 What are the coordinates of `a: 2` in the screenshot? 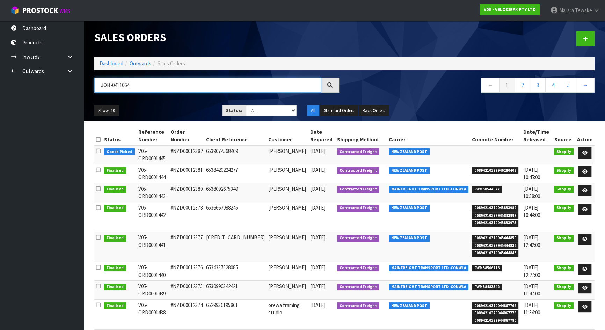 It's located at (522, 85).